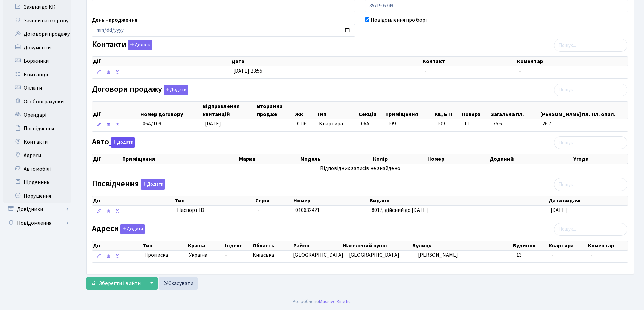  Describe the element at coordinates (399, 20) in the screenshot. I see `label: Повідомлення про борг` at that location.